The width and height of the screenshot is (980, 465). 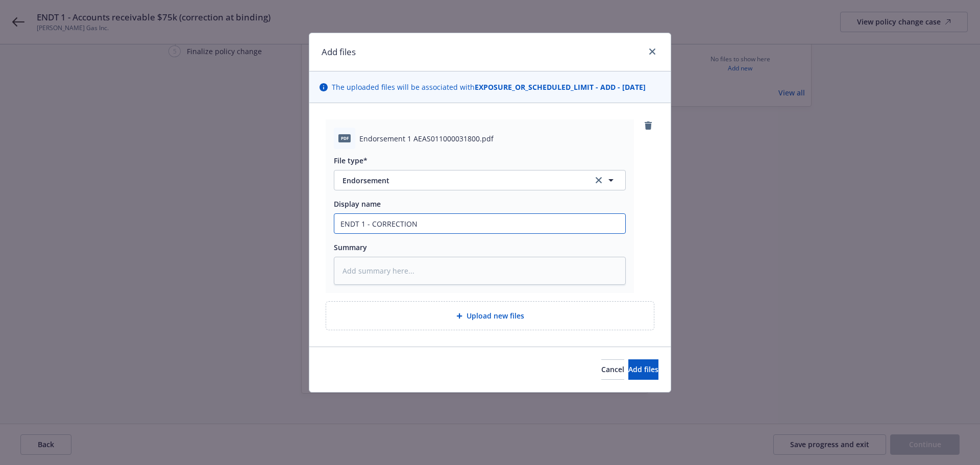 I want to click on span: pdf, so click(x=344, y=138).